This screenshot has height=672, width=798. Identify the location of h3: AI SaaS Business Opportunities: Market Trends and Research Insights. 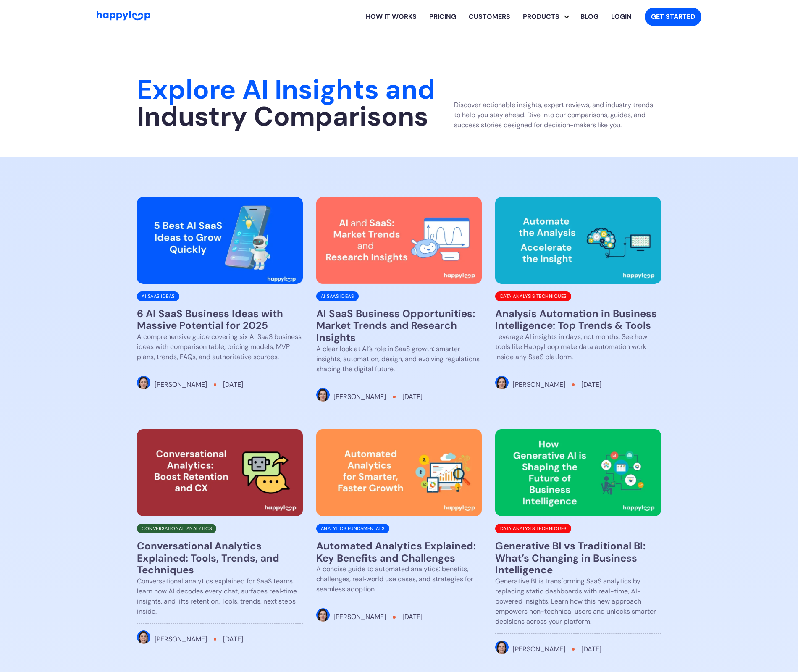
(399, 326).